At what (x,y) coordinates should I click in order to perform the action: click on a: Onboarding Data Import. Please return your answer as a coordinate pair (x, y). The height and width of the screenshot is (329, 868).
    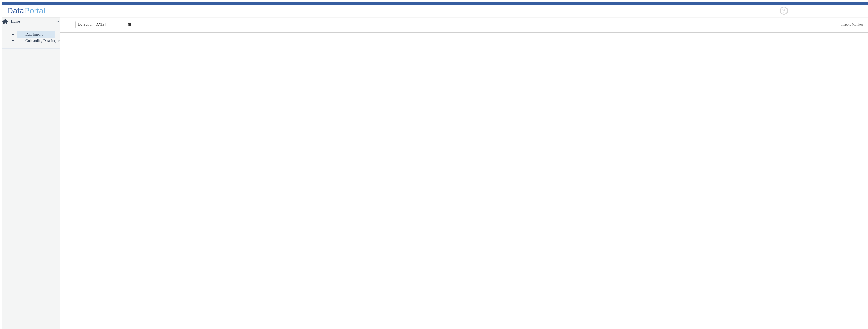
    Looking at the image, I should click on (36, 41).